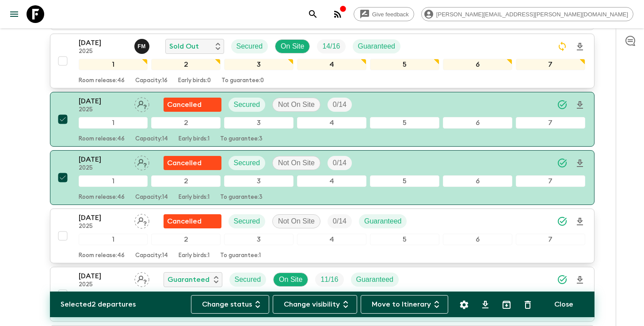 This screenshot has height=326, width=644. I want to click on p: Capacity: 16, so click(151, 81).